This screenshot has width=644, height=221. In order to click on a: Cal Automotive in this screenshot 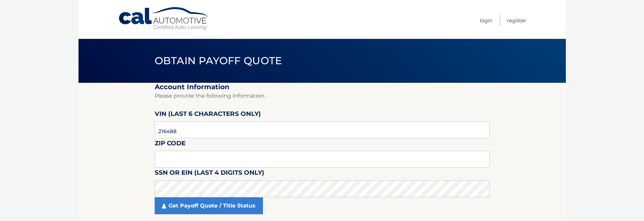, I will do `click(164, 19)`.